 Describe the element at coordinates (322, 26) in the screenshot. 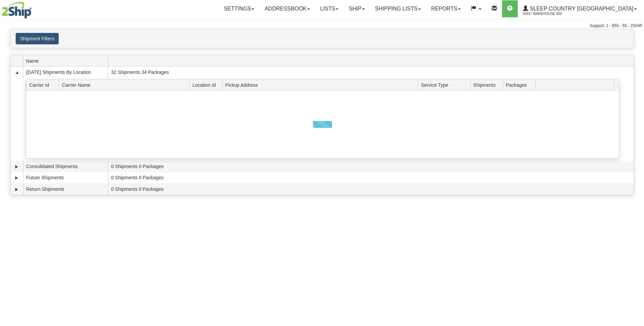

I see `div: Support: 1 - 855 - 55 - 2SHIP` at that location.